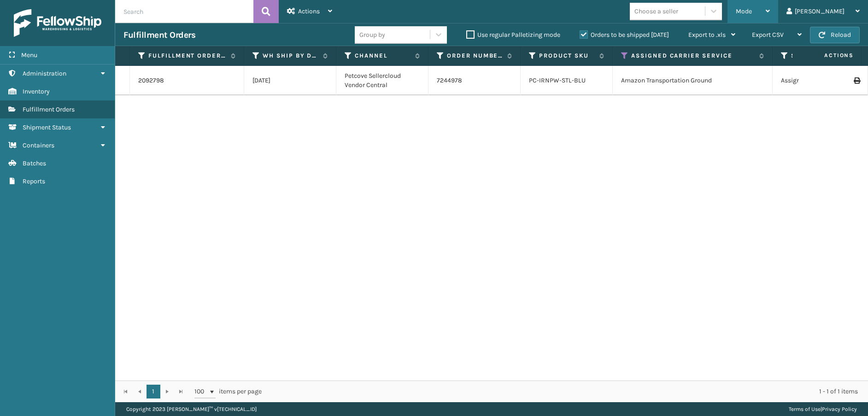 The width and height of the screenshot is (868, 416). Describe the element at coordinates (557, 80) in the screenshot. I see `a: PC-IRNPW-STL-BLU` at that location.